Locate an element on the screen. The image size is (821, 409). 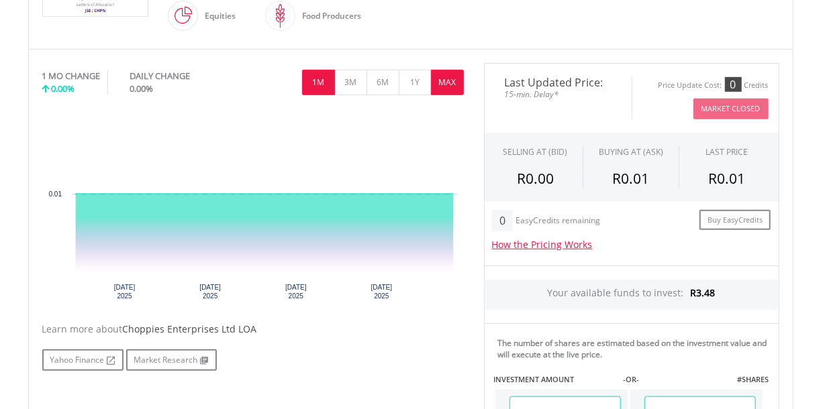
a: Market Research is located at coordinates (171, 360).